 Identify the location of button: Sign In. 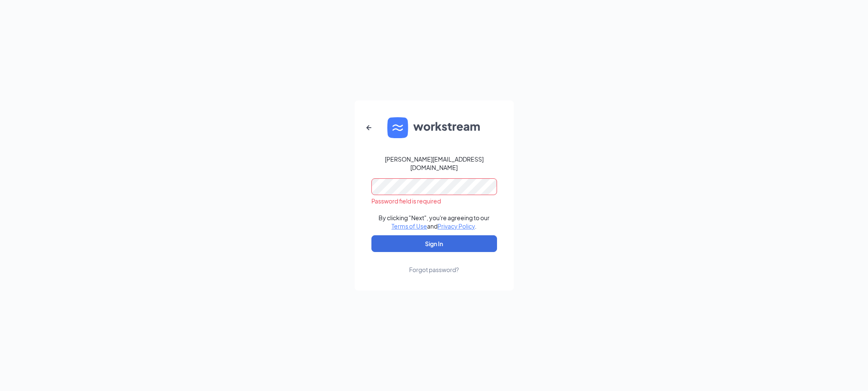
(435, 244).